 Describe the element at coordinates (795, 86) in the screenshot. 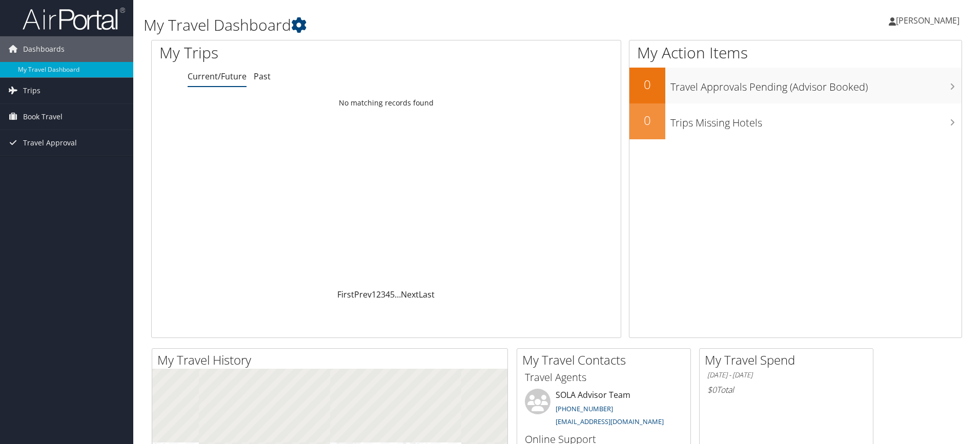

I see `a: 0Travel Approvals Pending (Advisor Booked)` at that location.